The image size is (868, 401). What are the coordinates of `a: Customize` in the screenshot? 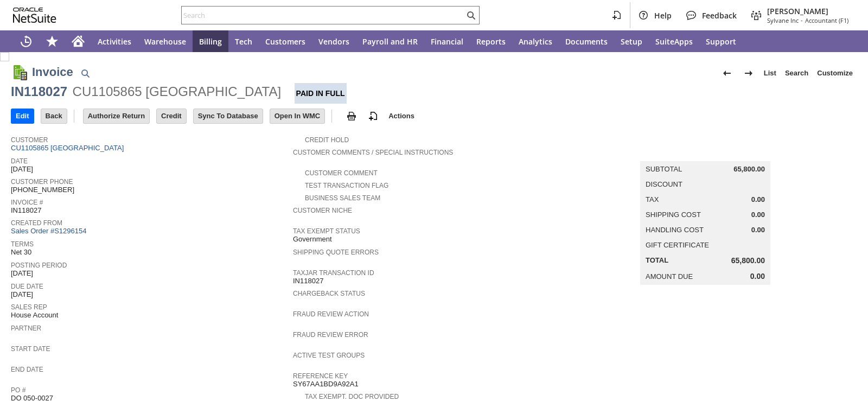 It's located at (835, 73).